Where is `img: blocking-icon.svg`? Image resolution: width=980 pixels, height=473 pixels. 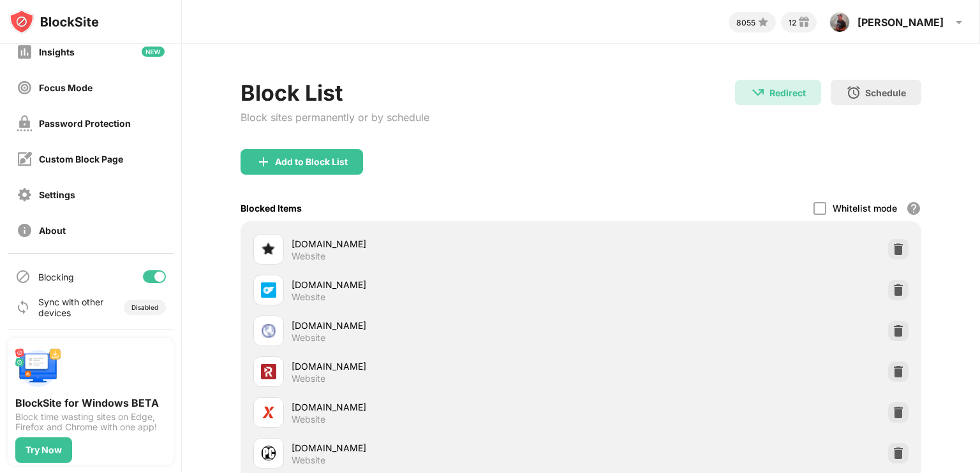 img: blocking-icon.svg is located at coordinates (23, 277).